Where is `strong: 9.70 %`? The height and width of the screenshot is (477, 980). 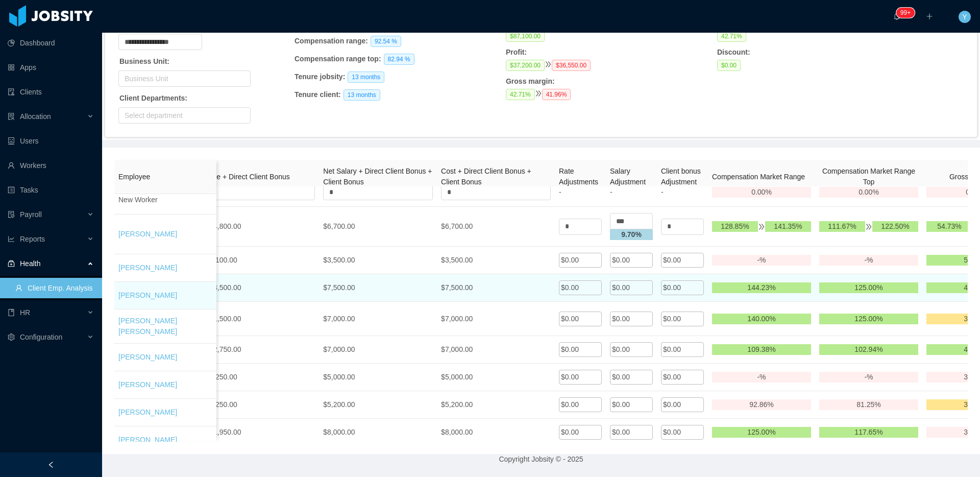
strong: 9.70 % is located at coordinates (631, 234).